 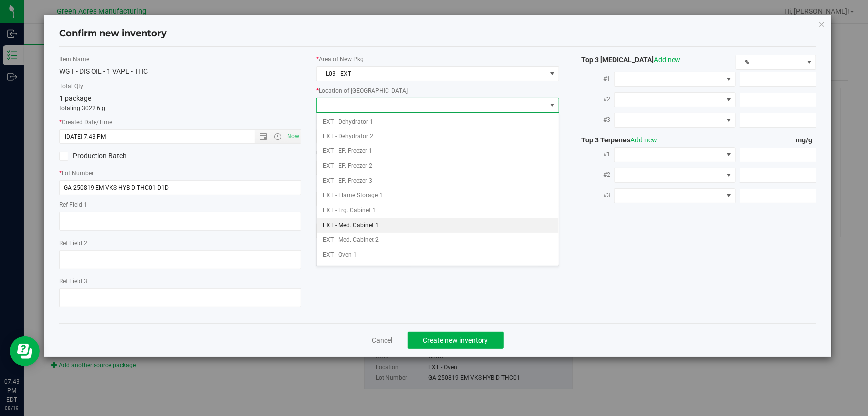 What do you see at coordinates (438, 225) in the screenshot?
I see `li: EXT - Med. Cabinet 1` at bounding box center [438, 225].